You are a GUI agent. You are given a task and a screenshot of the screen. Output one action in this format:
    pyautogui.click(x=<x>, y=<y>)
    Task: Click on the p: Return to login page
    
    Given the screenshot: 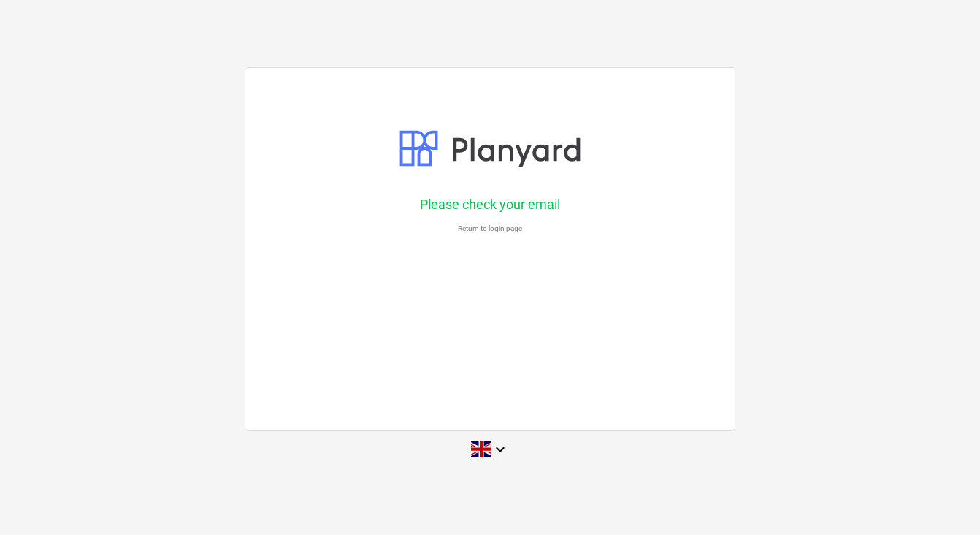 What is the action you would take?
    pyautogui.click(x=490, y=228)
    